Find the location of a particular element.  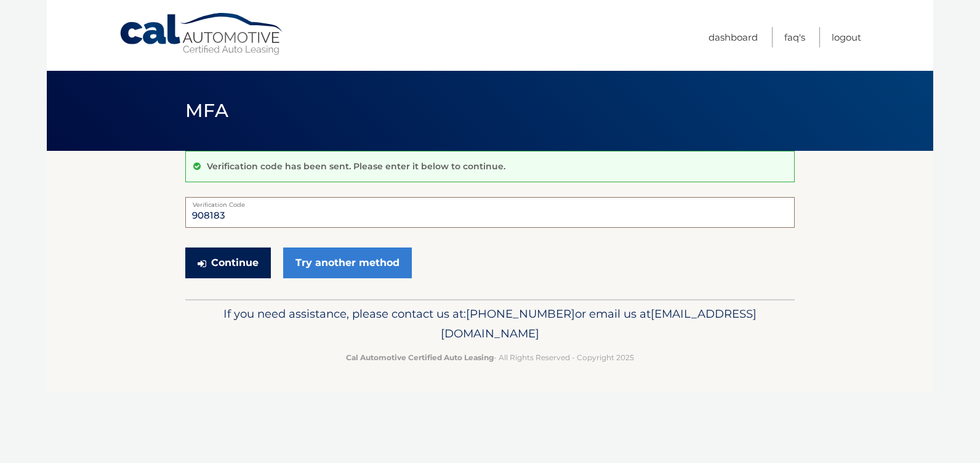

span: MFA is located at coordinates (206, 110).